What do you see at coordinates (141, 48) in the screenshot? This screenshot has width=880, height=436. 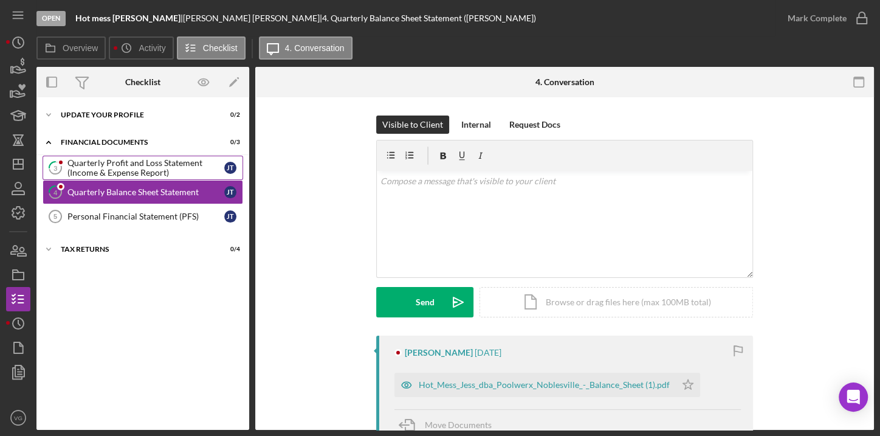 I see `button: Activity` at bounding box center [141, 48].